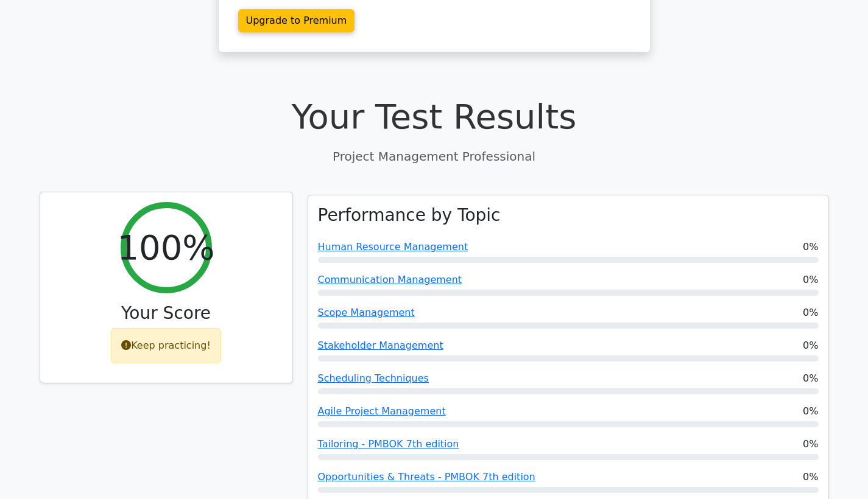  I want to click on a: Scope Management, so click(366, 313).